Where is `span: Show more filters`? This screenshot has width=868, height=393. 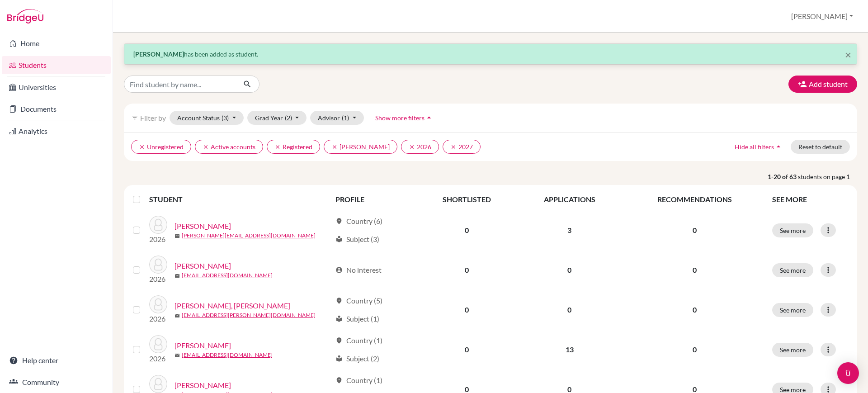 span: Show more filters is located at coordinates (399, 117).